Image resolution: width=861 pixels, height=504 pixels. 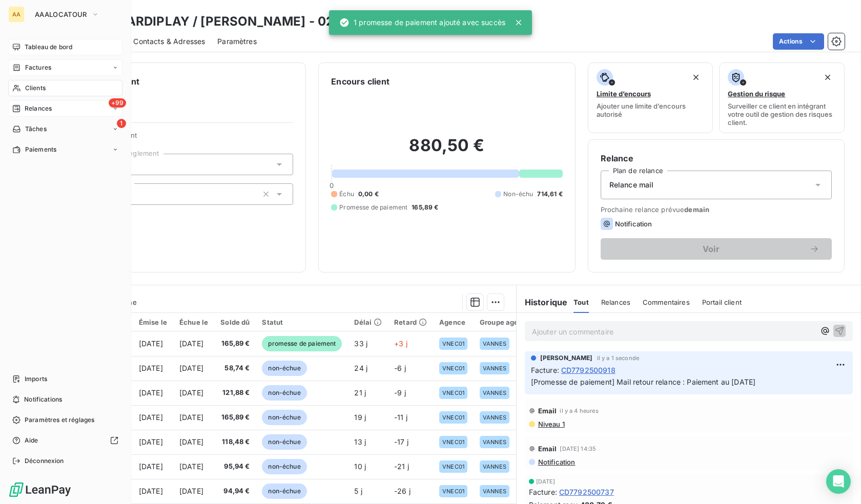 I want to click on span: -21 j, so click(x=401, y=466).